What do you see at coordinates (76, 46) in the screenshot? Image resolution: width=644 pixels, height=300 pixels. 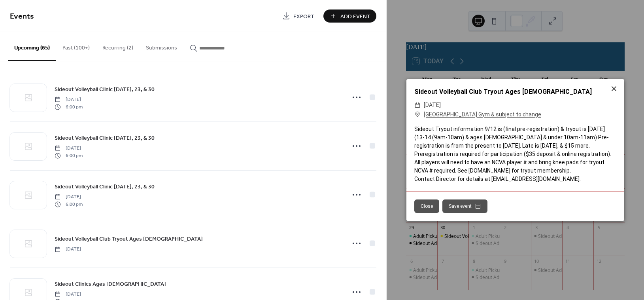 I see `button: Past (100+)` at bounding box center [76, 46].